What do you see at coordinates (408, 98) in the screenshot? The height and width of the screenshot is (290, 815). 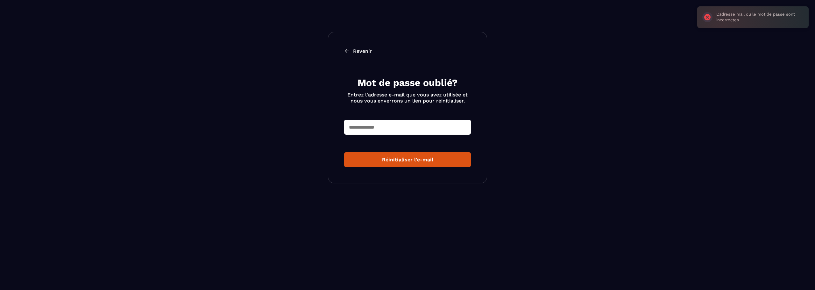 I see `p: Entrez l'adresse e-mail que vous avez utilisée et nous vous enverrons un lien pour réinitialiser.` at bounding box center [408, 98].